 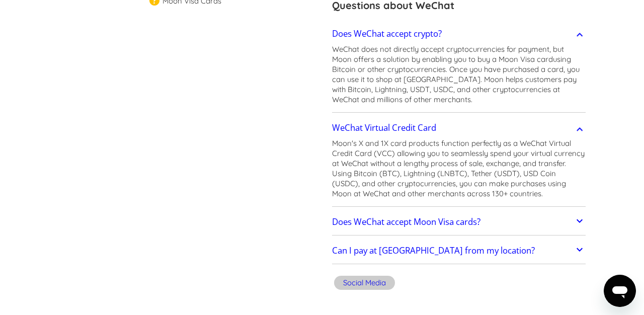 I want to click on a: WeChat Virtual Credit Card, so click(x=459, y=128).